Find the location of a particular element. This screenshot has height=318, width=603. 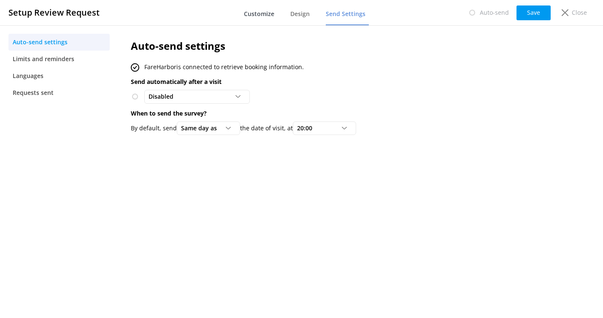

span: Limits and reminders is located at coordinates (43, 59).